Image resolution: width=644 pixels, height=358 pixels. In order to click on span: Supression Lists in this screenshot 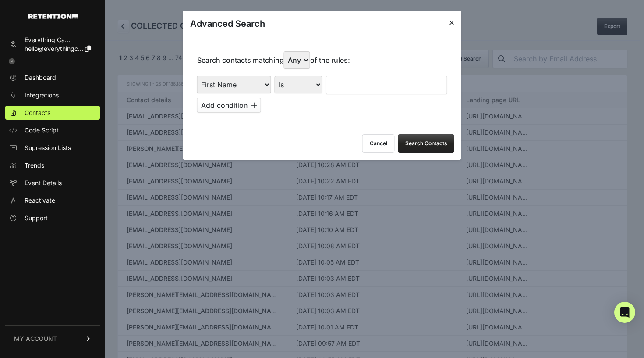, I will do `click(48, 148)`.